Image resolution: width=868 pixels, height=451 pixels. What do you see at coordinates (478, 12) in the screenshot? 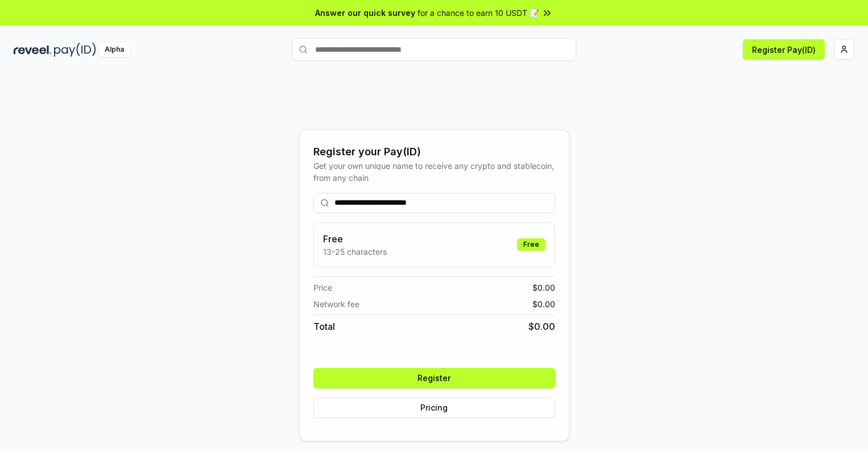
I see `span: for a chance to earn 10 USDT 📝` at bounding box center [478, 12].